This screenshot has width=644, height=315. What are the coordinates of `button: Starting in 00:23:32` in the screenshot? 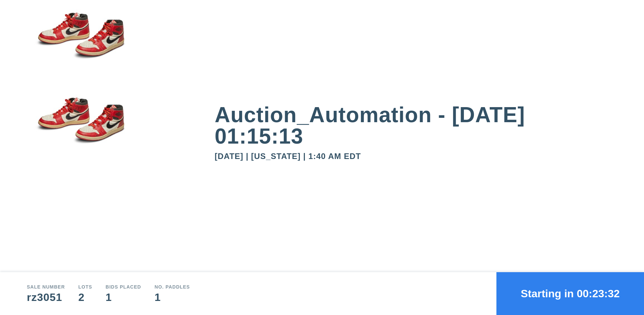 It's located at (570, 294).